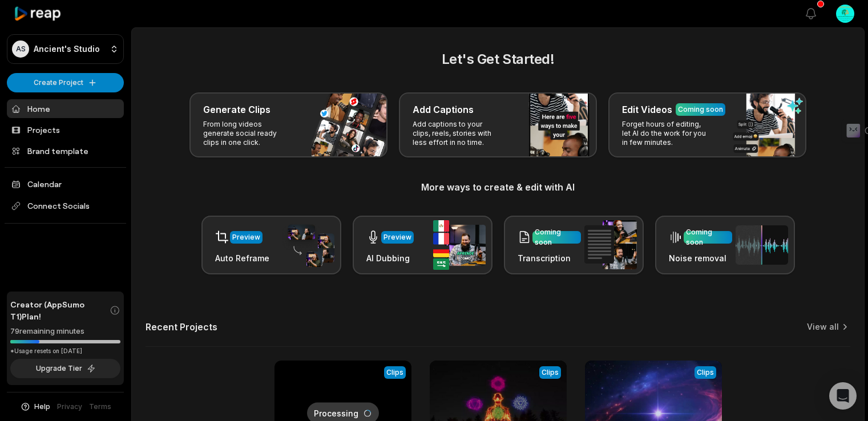  Describe the element at coordinates (65, 130) in the screenshot. I see `a: Projects` at that location.